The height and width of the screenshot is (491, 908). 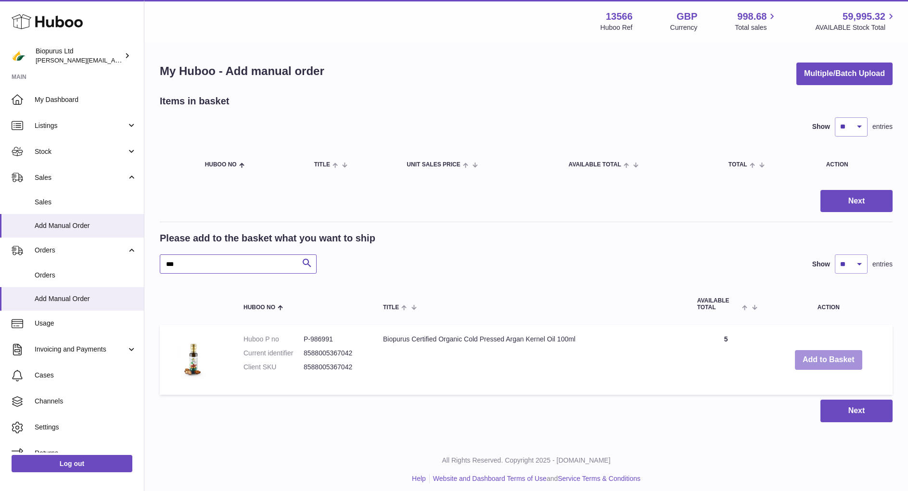 I want to click on span: Cases, so click(x=86, y=375).